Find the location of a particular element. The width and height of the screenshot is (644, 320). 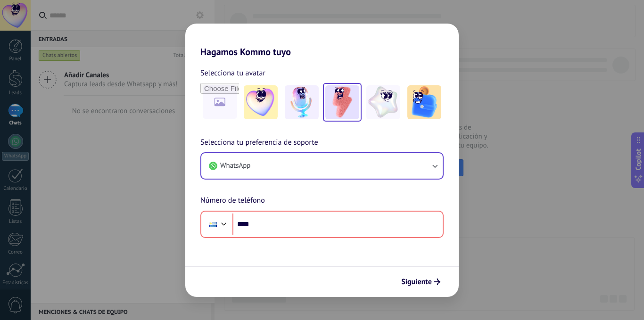

div: Uruguay: + 598 is located at coordinates (213, 225).